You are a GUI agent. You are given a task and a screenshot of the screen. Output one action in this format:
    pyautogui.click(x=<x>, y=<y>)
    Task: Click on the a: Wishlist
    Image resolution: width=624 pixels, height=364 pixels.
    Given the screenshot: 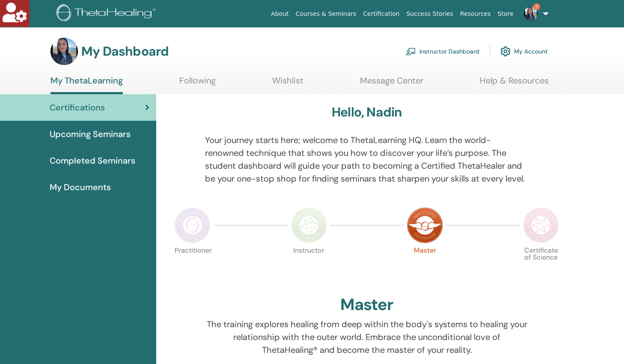 What is the action you would take?
    pyautogui.click(x=288, y=83)
    